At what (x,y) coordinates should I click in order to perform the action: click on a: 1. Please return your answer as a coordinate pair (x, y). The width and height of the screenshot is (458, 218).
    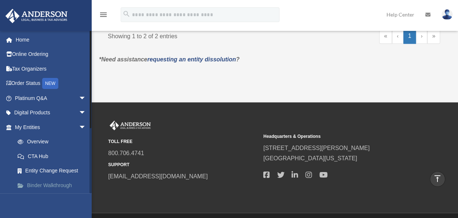
    Looking at the image, I should click on (410, 36).